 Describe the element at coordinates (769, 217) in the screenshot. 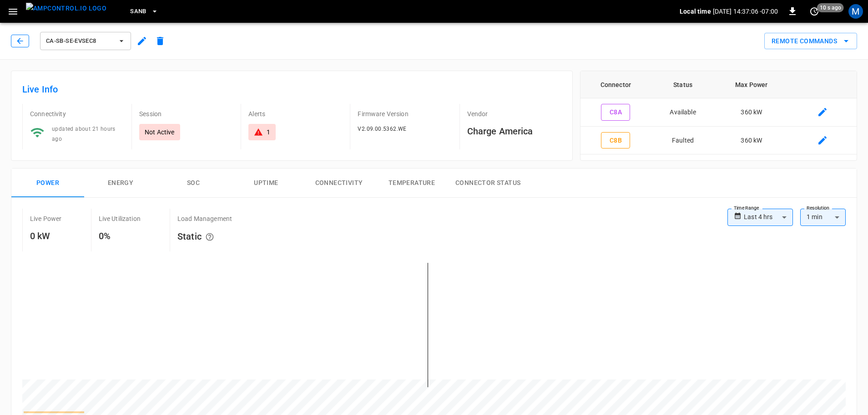

I see `div: Last 4 hrs` at that location.